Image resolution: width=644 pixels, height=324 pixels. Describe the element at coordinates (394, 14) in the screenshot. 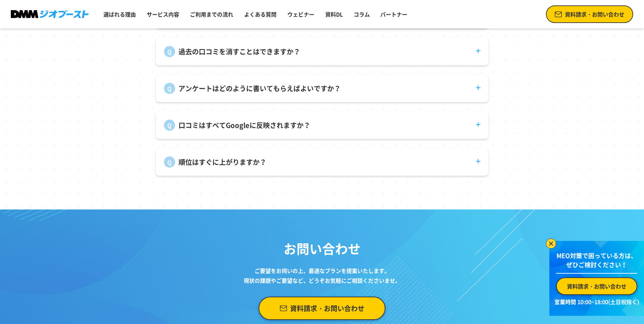

I see `a: パートナー` at that location.